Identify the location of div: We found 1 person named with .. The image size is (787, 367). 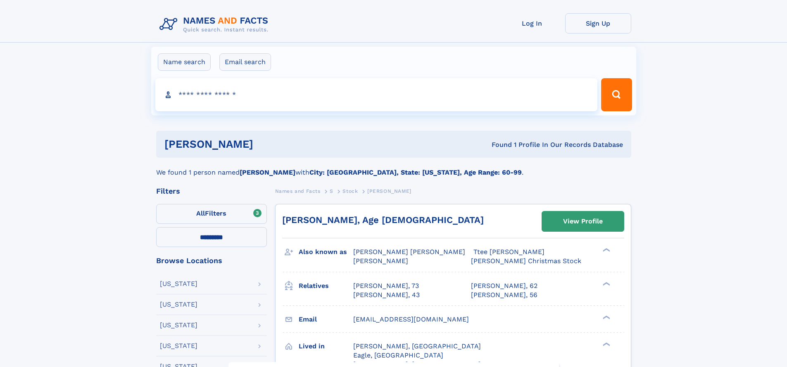
(394, 167).